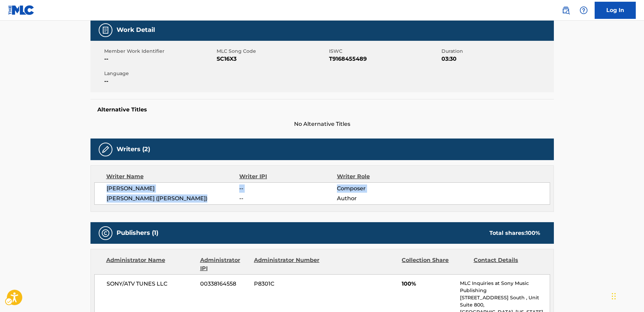  What do you see at coordinates (384, 59) in the screenshot?
I see `span: T9168455489` at bounding box center [384, 59].